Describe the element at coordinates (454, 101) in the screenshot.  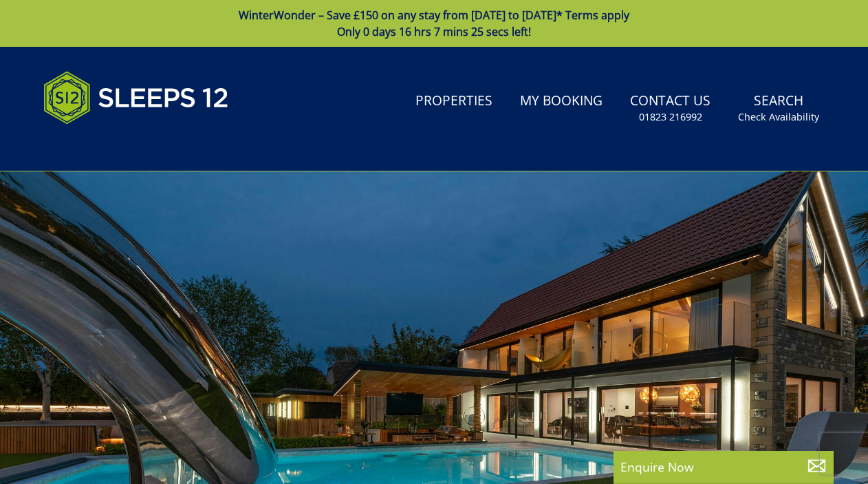
I see `a: Properties` at that location.